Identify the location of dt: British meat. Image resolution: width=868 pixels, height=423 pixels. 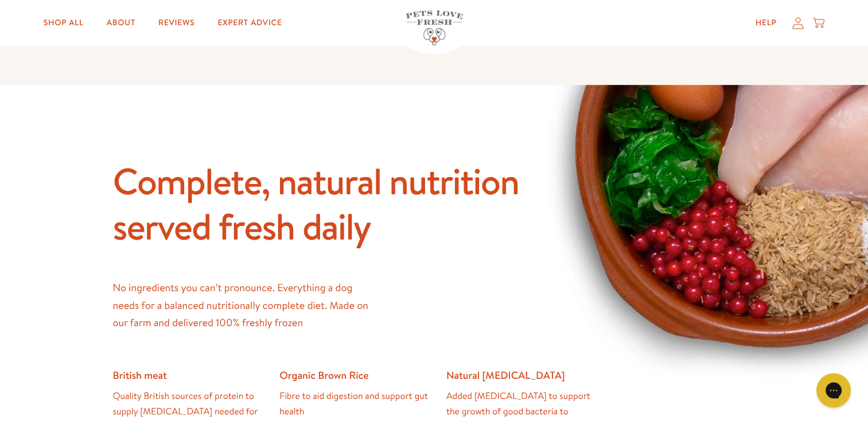
(187, 375).